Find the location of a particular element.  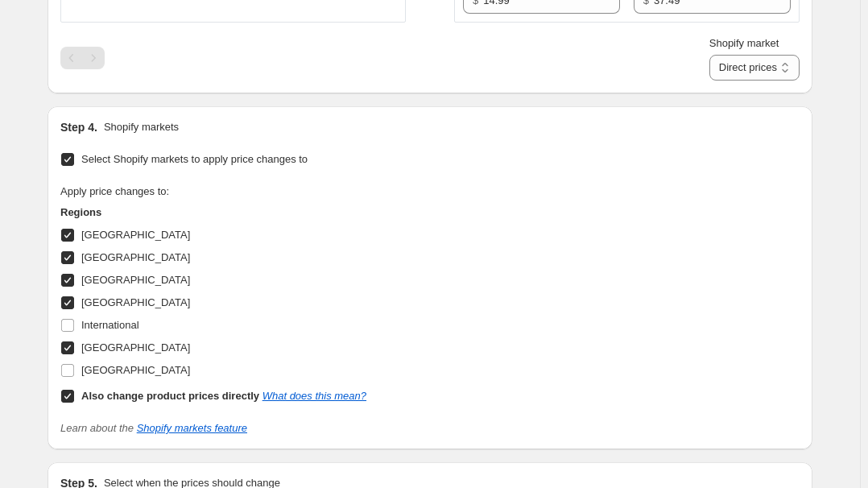

h3: Regions is located at coordinates (213, 212).